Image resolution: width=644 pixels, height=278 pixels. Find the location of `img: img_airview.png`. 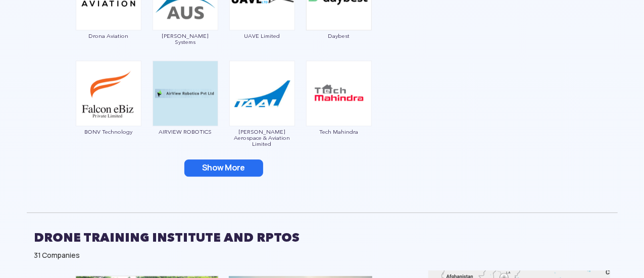

img: img_airview.png is located at coordinates (185, 93).